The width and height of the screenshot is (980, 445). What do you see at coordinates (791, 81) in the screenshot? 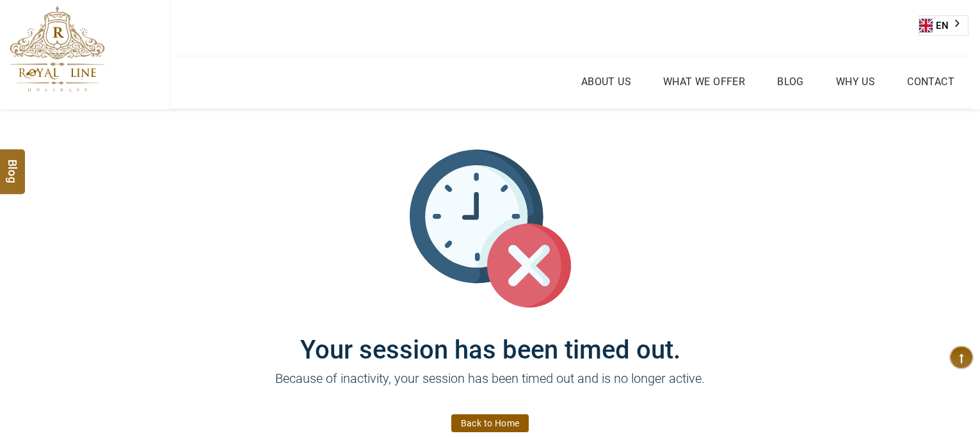
I see `a: Blog` at bounding box center [791, 81].